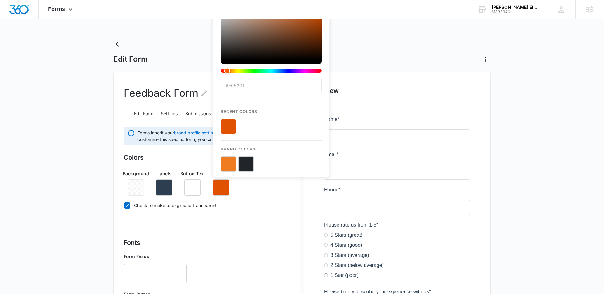 The width and height of the screenshot is (604, 294). What do you see at coordinates (271, 40) in the screenshot?
I see `div: color-picker` at bounding box center [271, 40].